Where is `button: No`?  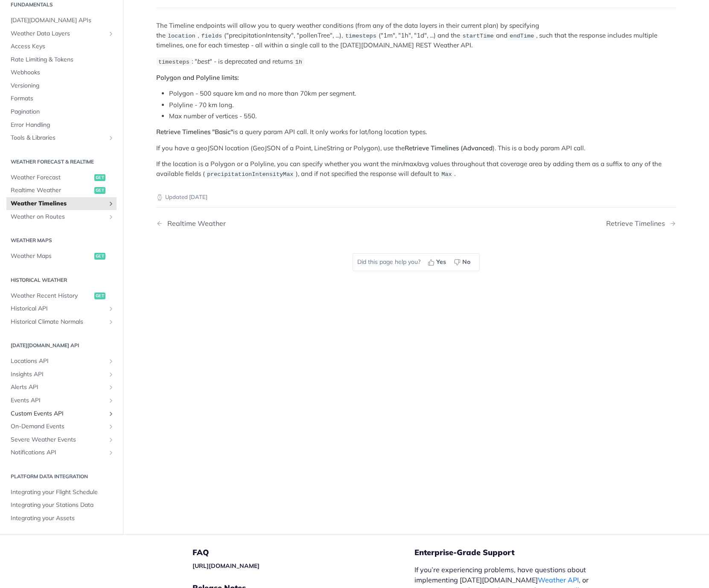
button: No is located at coordinates (462, 262).